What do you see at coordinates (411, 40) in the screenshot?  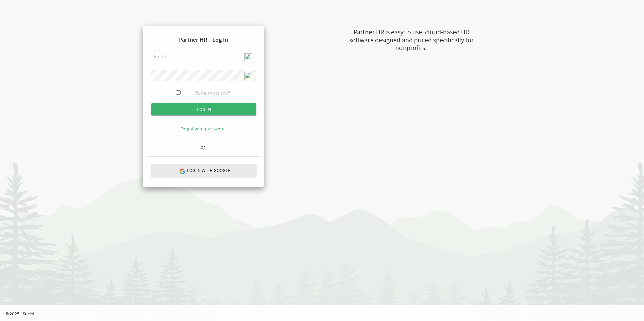 I see `div: software designed and priced specifically for` at bounding box center [411, 40].